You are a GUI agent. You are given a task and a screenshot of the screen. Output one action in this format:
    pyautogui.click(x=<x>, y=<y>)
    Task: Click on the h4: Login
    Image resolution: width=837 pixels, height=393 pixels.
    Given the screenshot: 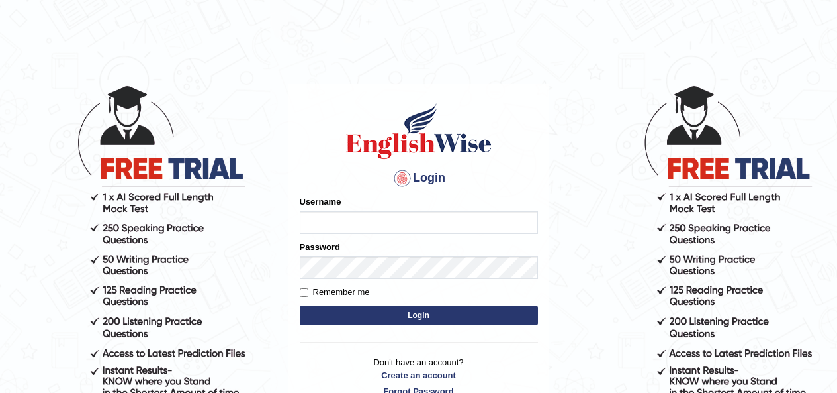 What is the action you would take?
    pyautogui.click(x=419, y=178)
    